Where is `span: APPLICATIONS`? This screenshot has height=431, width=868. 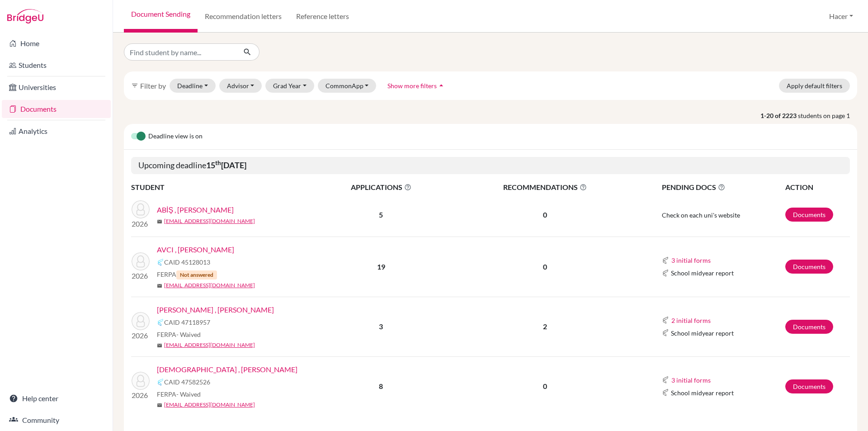
span: APPLICATIONS is located at coordinates (381, 187).